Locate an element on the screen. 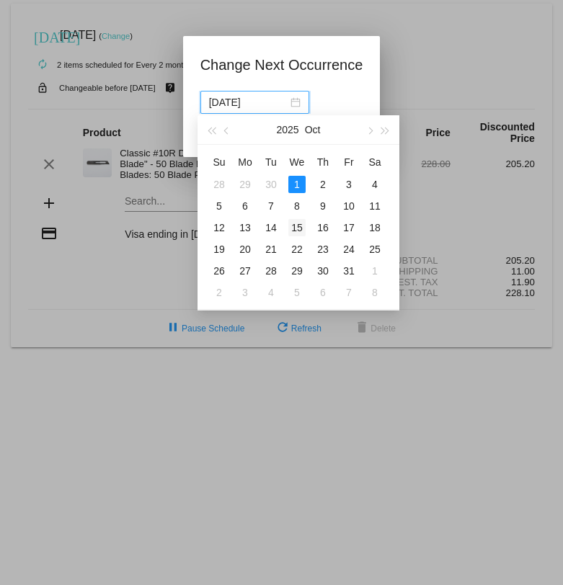 The height and width of the screenshot is (585, 563). div: 11 is located at coordinates (375, 206).